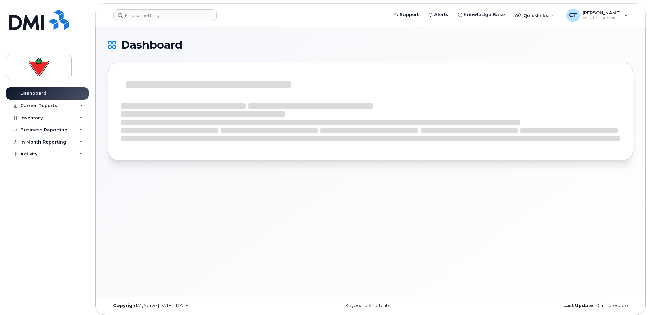 The width and height of the screenshot is (649, 315). Describe the element at coordinates (578, 305) in the screenshot. I see `strong: Last Update` at that location.